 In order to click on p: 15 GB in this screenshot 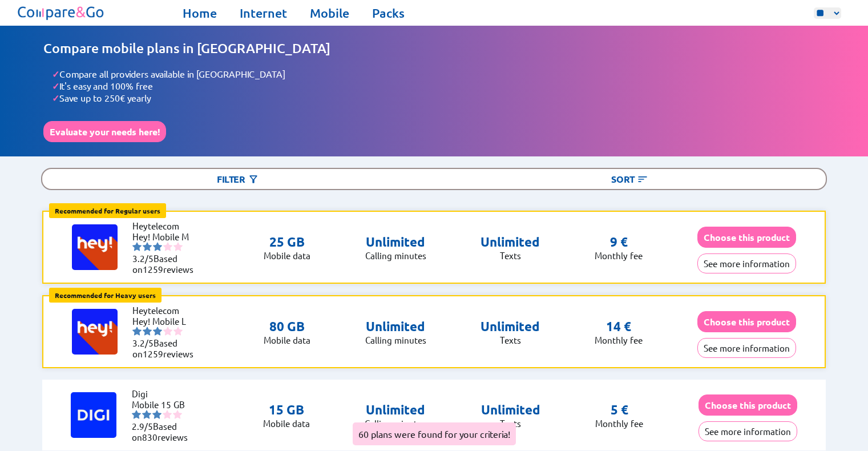, I will do `click(287, 410)`.